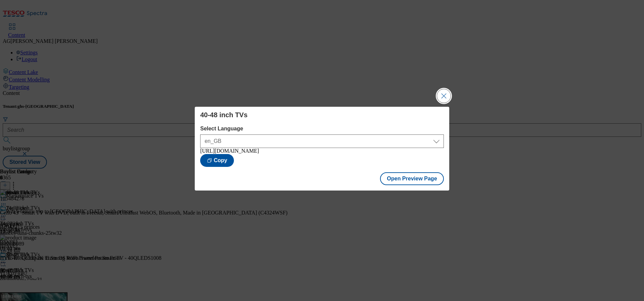 This screenshot has width=644, height=301. Describe the element at coordinates (322, 149) in the screenshot. I see `div: Modal` at that location.